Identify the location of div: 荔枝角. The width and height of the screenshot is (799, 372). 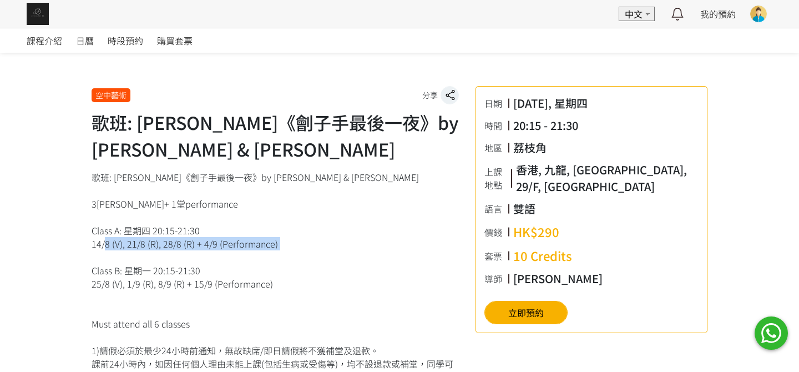
(530, 148).